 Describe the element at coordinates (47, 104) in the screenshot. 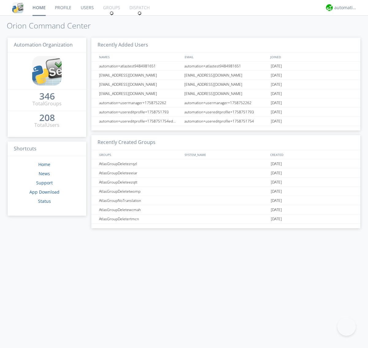

I see `div: Total Groups` at that location.